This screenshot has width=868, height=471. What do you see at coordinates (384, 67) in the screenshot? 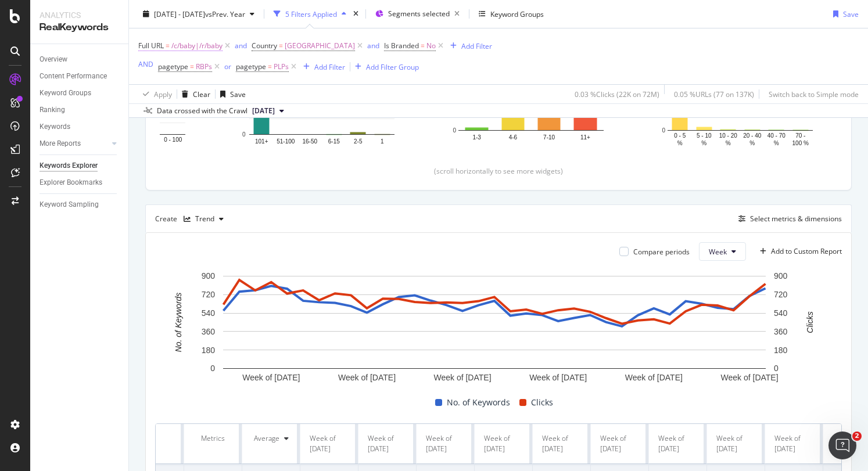
I see `button: Add Filter Group` at bounding box center [384, 67].